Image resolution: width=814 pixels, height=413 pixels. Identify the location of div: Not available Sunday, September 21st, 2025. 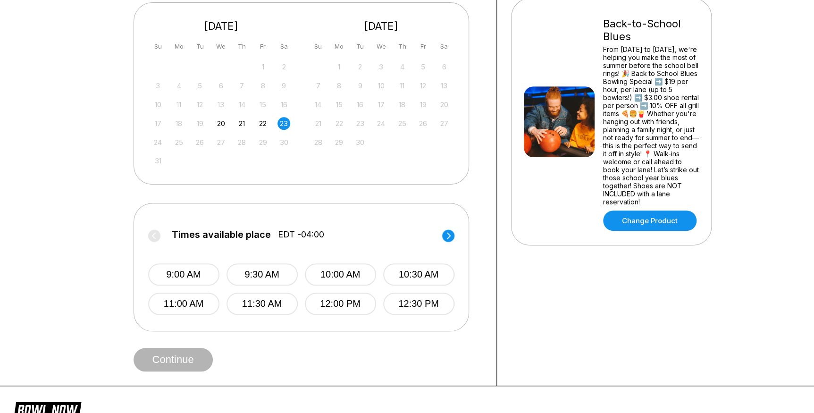
(318, 123).